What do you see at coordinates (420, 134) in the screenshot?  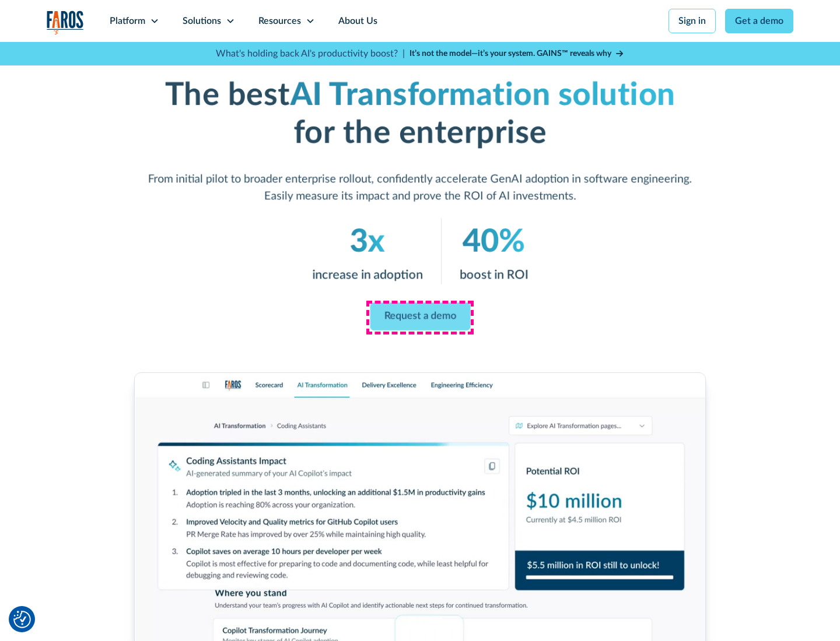 I see `strong: for the enterprise` at bounding box center [420, 134].